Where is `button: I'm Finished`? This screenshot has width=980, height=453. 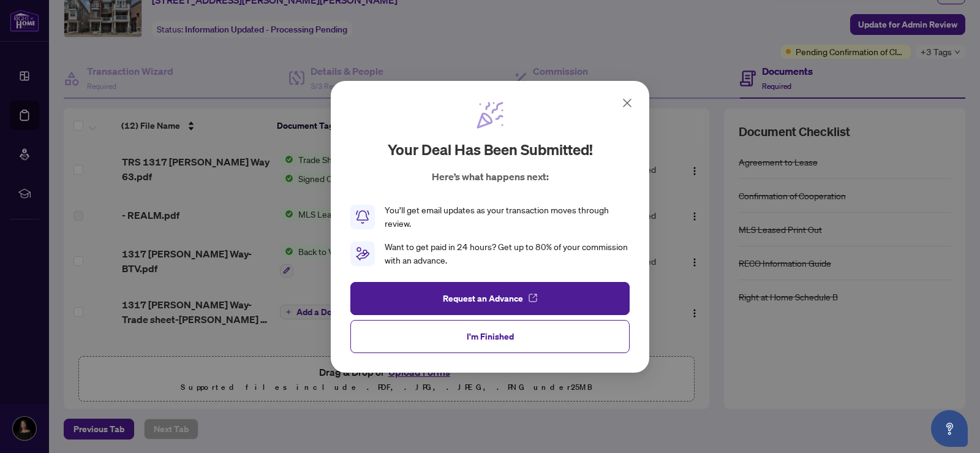
button: I'm Finished is located at coordinates (490, 336).